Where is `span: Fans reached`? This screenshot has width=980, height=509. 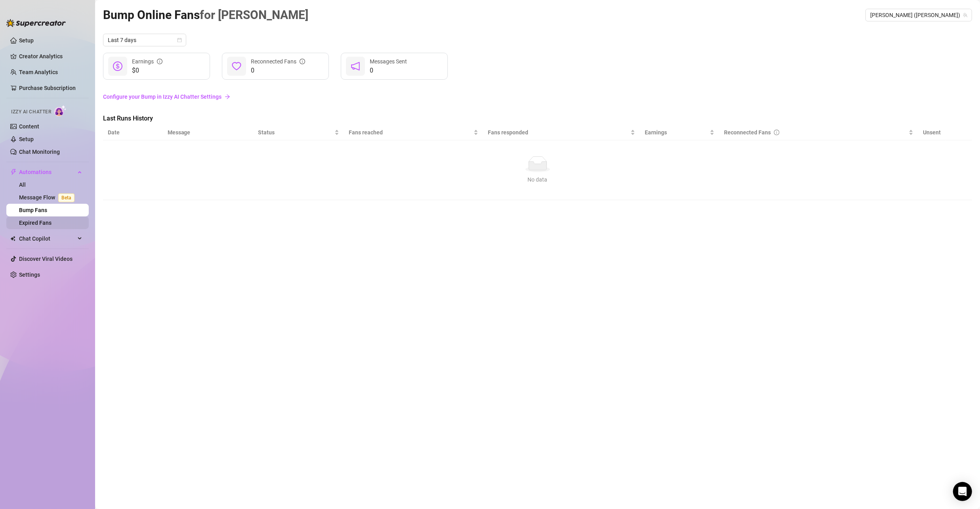 span: Fans reached is located at coordinates (410, 132).